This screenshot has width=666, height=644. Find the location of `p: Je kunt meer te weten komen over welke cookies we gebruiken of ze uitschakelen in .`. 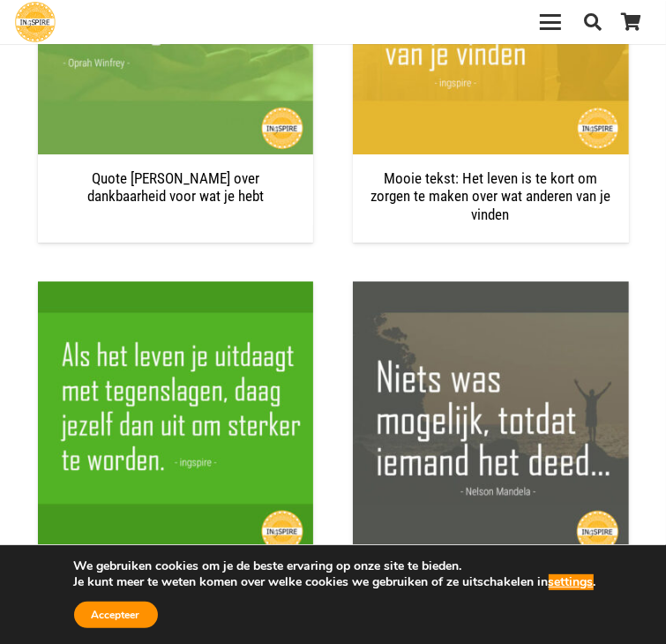

p: Je kunt meer te weten komen over welke cookies we gebruiken of ze uitschakelen in . is located at coordinates (336, 582).